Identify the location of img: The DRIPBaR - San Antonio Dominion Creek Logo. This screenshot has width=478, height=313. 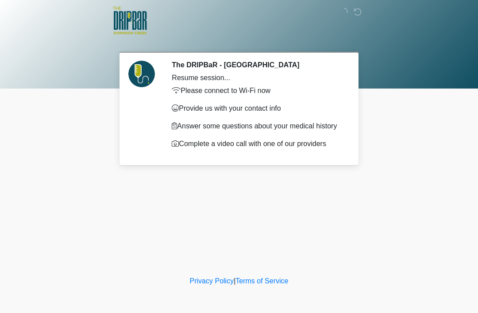
(130, 21).